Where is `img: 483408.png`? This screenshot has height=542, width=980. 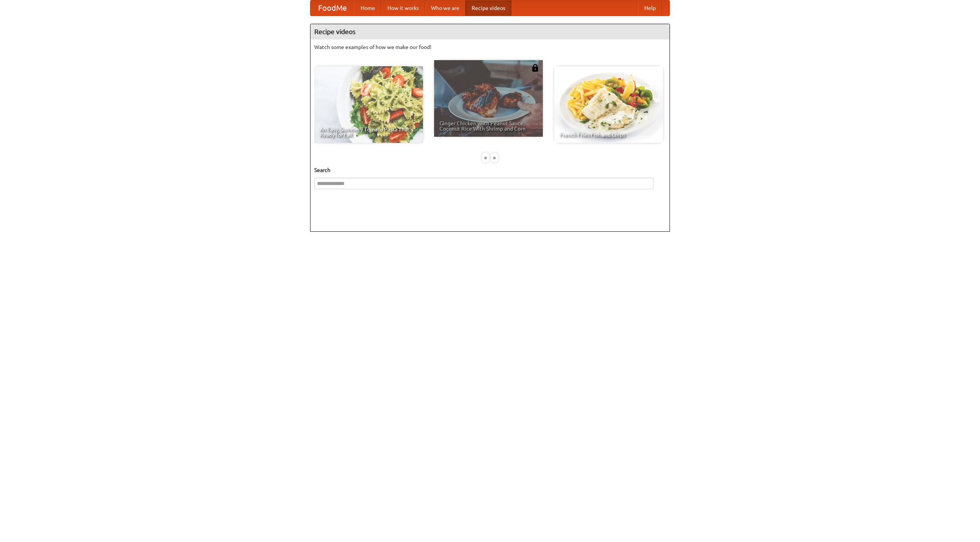
img: 483408.png is located at coordinates (536, 68).